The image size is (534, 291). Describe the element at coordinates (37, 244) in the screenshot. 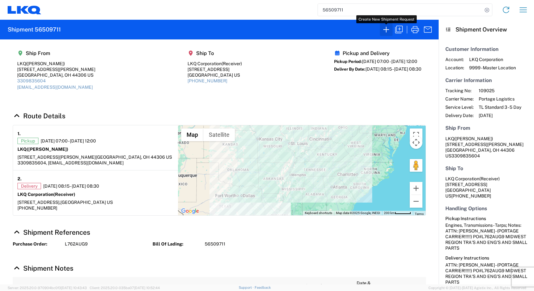

I see `strong: Purchase Order:` at that location.